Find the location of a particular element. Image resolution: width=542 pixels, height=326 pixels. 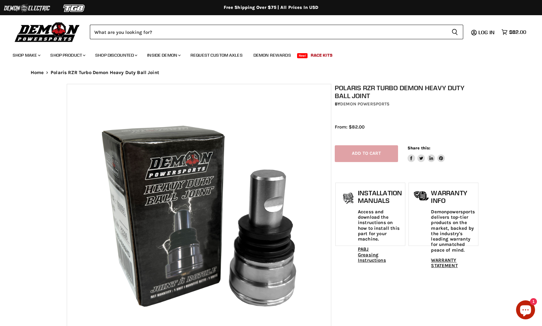

button: Search is located at coordinates (455, 32).